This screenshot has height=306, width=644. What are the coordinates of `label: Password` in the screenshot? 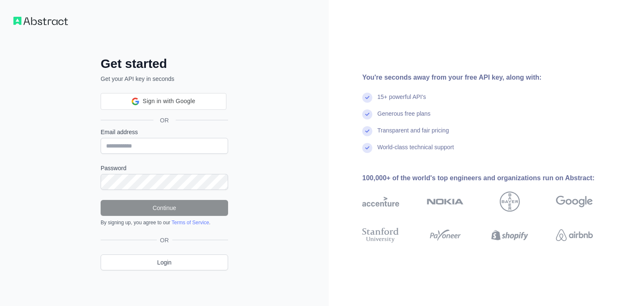 It's located at (164, 168).